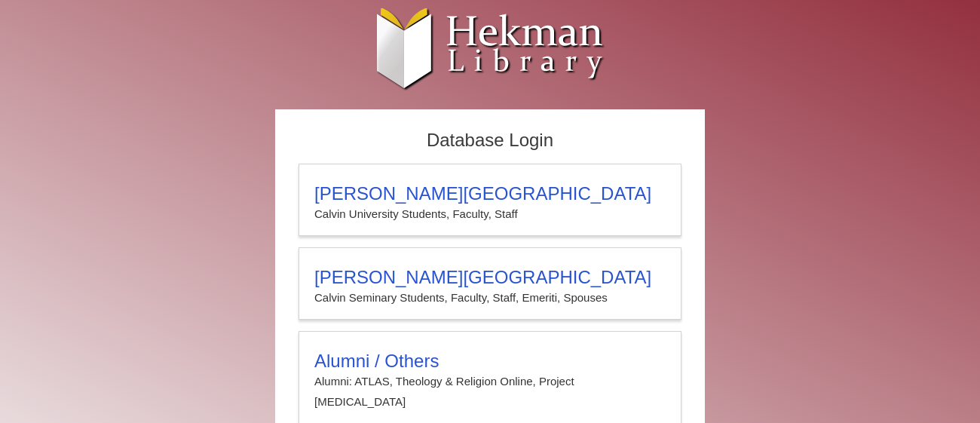 This screenshot has height=423, width=980. What do you see at coordinates (490, 141) in the screenshot?
I see `h2: Database Login` at bounding box center [490, 141].